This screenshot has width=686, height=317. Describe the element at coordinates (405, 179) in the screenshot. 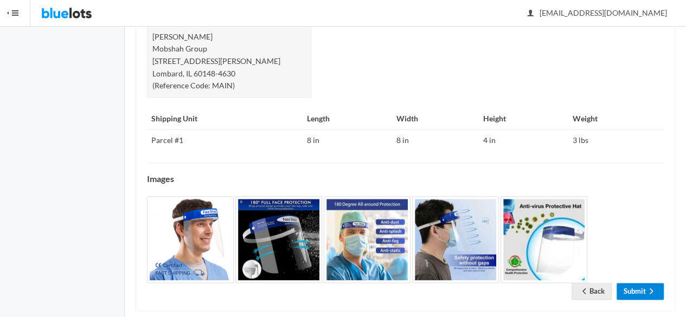

I see `h4: Images` at that location.